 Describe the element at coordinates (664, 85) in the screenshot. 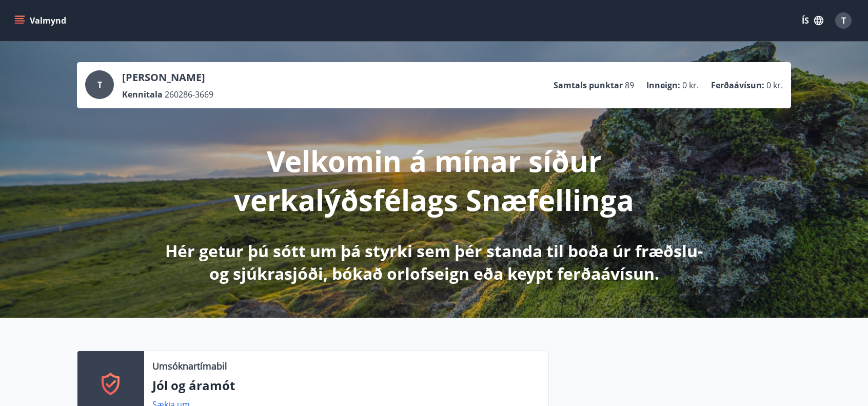

I see `p: Inneign :` at that location.